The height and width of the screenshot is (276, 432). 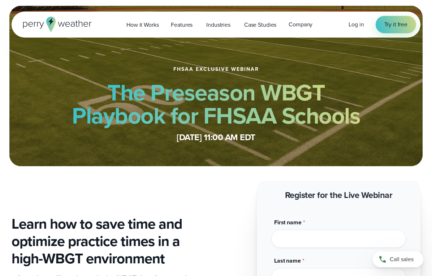 I want to click on span: How it Works, so click(x=142, y=25).